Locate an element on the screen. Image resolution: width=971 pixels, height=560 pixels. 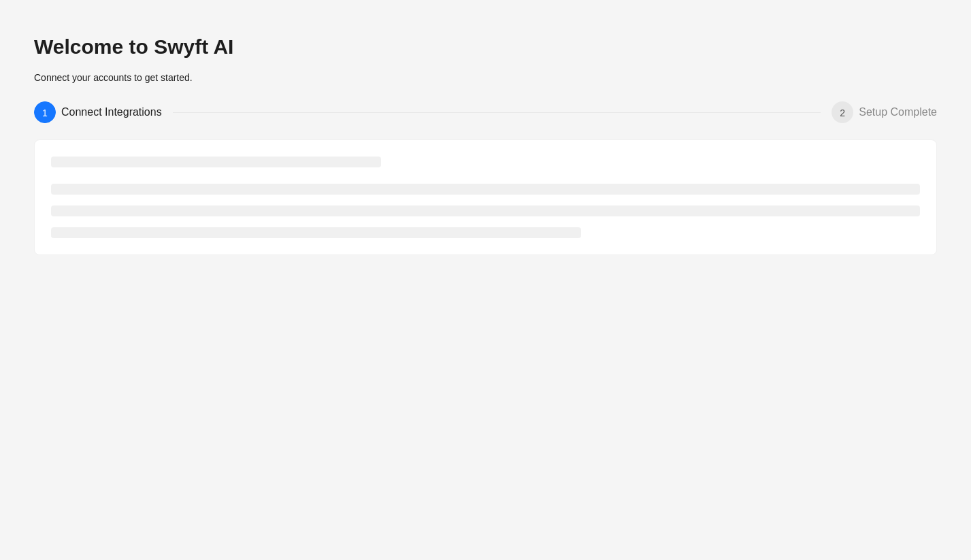
span: Connect your accounts to get started. is located at coordinates (113, 78).